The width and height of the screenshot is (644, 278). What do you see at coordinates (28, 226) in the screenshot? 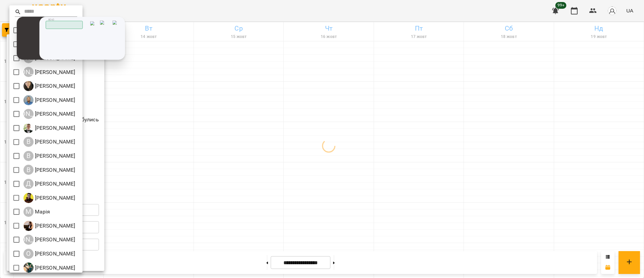
I see `img: Н` at bounding box center [28, 226].